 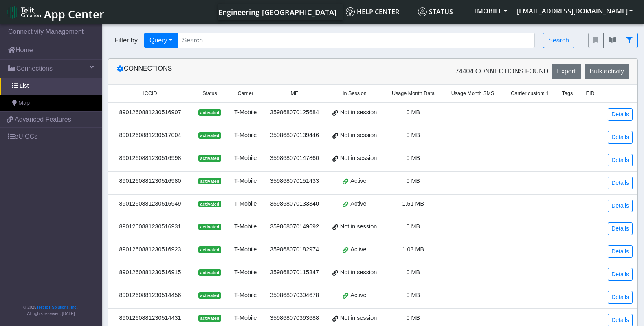 I want to click on span: Export, so click(x=566, y=71).